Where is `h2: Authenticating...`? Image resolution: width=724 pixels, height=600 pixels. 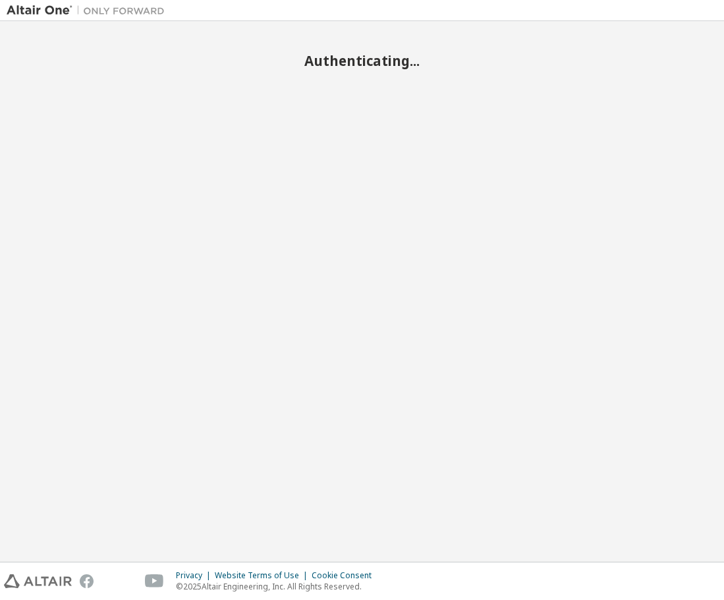 h2: Authenticating... is located at coordinates (362, 61).